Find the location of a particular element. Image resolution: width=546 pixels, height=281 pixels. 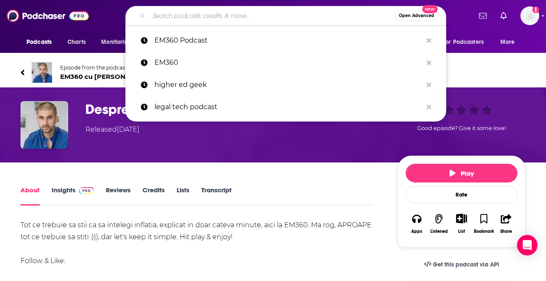

button: Bookmark is located at coordinates (484, 223).